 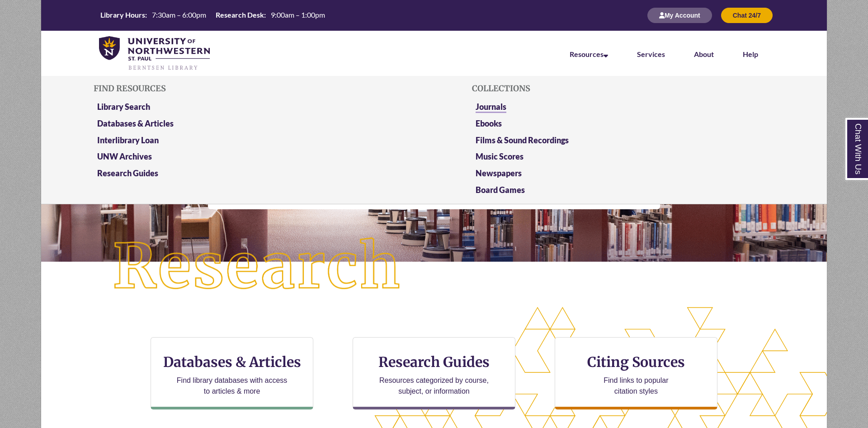 What do you see at coordinates (245, 89) in the screenshot?
I see `h5: Find Resources` at bounding box center [245, 89].